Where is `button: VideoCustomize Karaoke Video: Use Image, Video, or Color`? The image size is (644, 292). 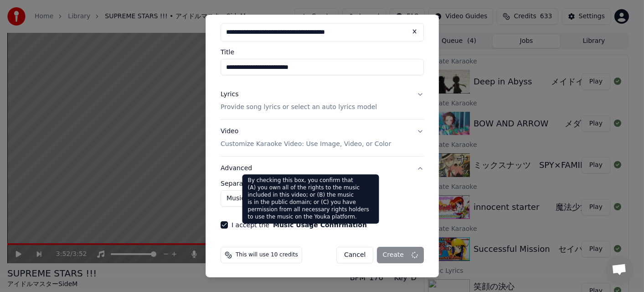
button: VideoCustomize Karaoke Video: Use Image, Video, or Color is located at coordinates (322, 138).